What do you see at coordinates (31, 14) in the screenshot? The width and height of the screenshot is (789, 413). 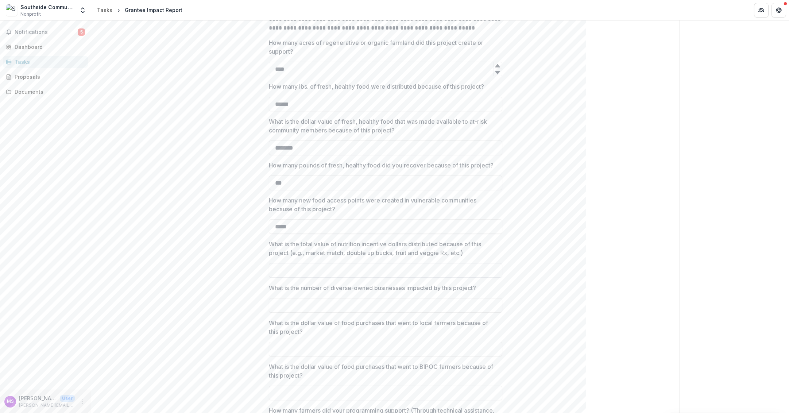 I see `span: Nonprofit` at bounding box center [31, 14].